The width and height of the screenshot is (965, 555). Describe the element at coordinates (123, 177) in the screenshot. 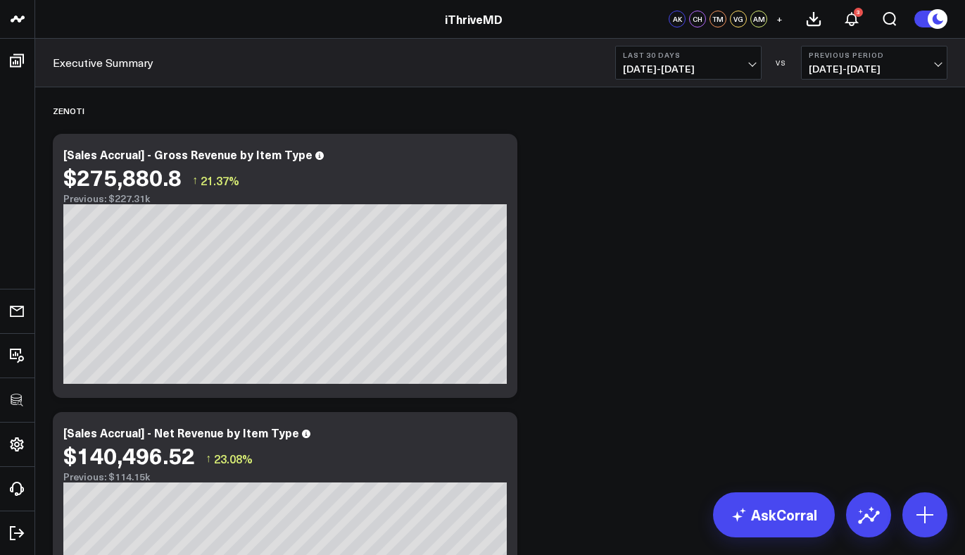

I see `div: $275,880.8` at that location.